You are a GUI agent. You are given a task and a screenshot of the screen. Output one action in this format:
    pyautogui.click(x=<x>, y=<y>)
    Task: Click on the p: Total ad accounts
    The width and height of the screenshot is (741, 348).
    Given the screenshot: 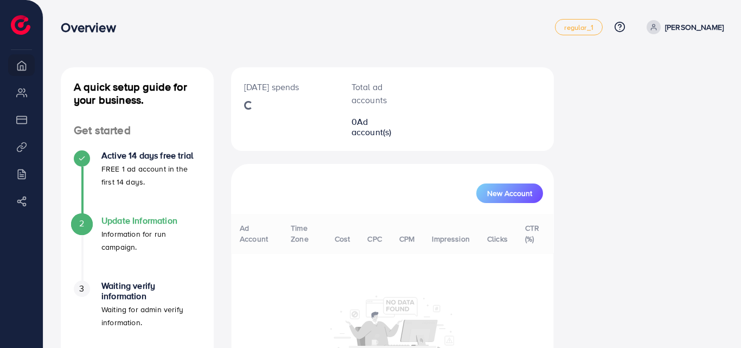 What is the action you would take?
    pyautogui.click(x=379, y=93)
    